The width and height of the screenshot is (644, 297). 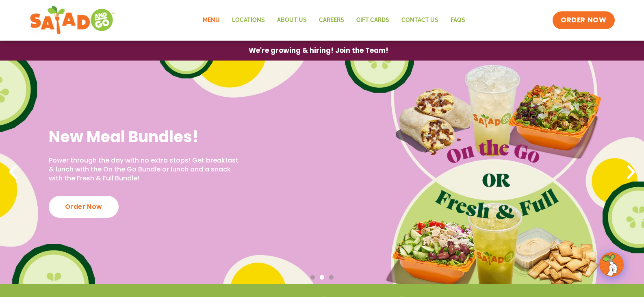 I want to click on img: new-SAG-logo-768×292, so click(x=72, y=20).